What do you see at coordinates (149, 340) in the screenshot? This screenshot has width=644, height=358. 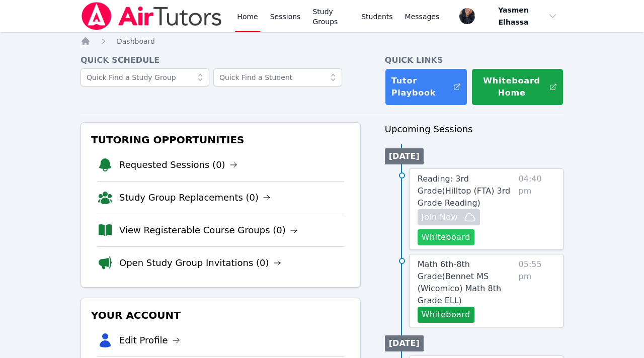 I see `a: Edit Profile` at bounding box center [149, 340].